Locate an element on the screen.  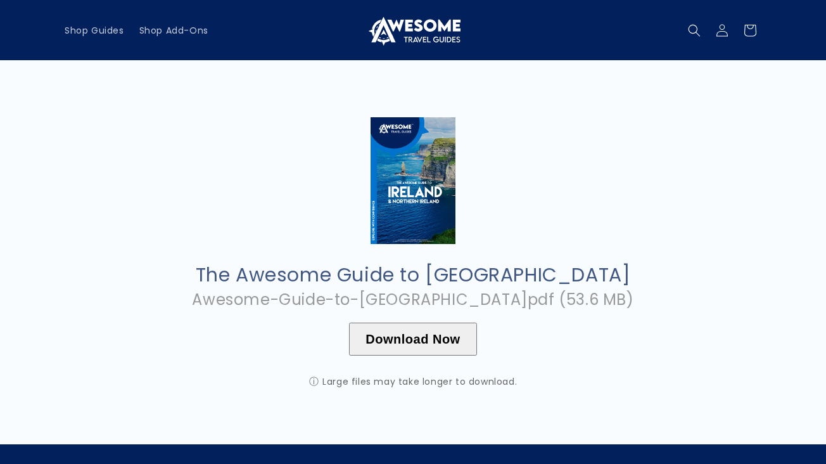
span: Shop Guides is located at coordinates (94, 30).